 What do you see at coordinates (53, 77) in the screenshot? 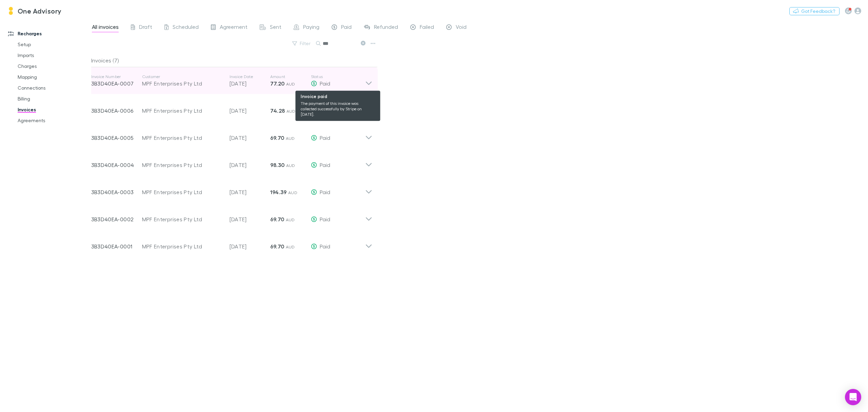
I see `a: Mapping` at bounding box center [53, 77].